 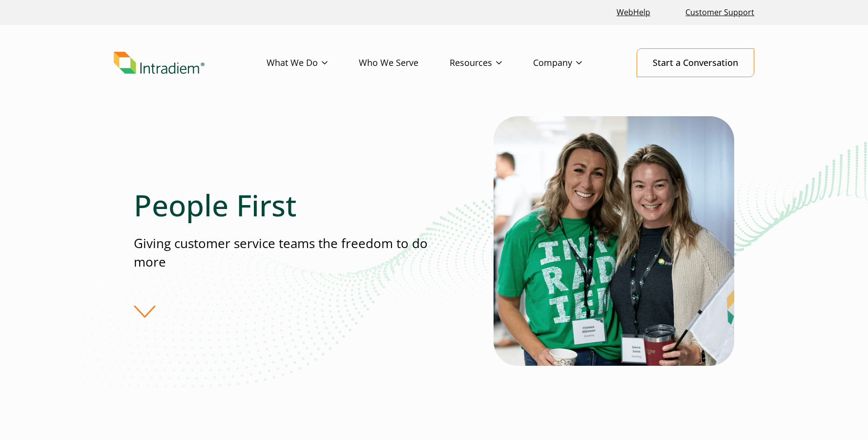 What do you see at coordinates (312, 63) in the screenshot?
I see `a: What We Do` at bounding box center [312, 63].